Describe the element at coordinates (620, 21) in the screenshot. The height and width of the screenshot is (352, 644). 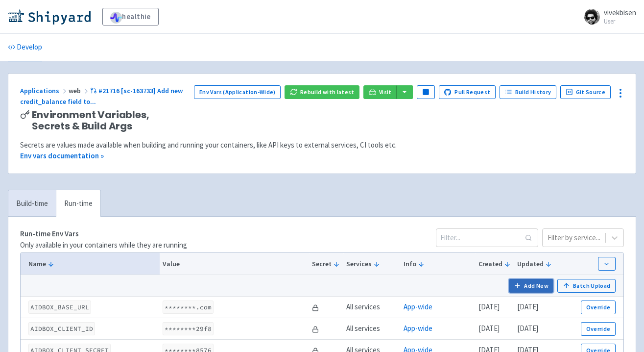
I see `small: User` at that location.